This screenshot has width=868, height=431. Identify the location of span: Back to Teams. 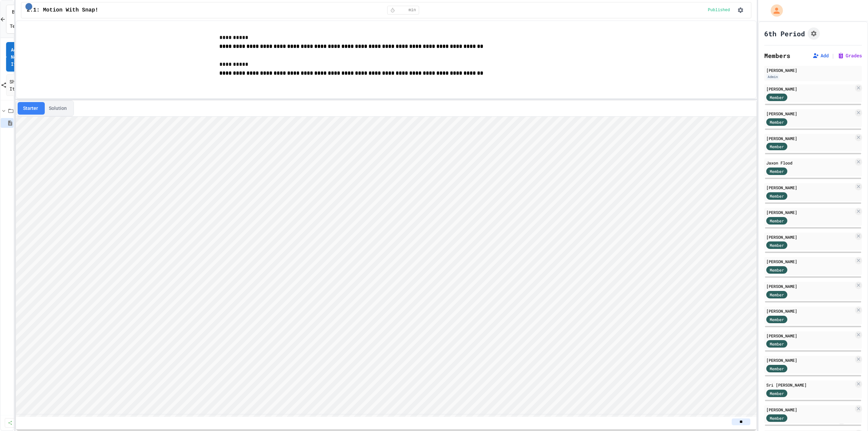
(17, 19).